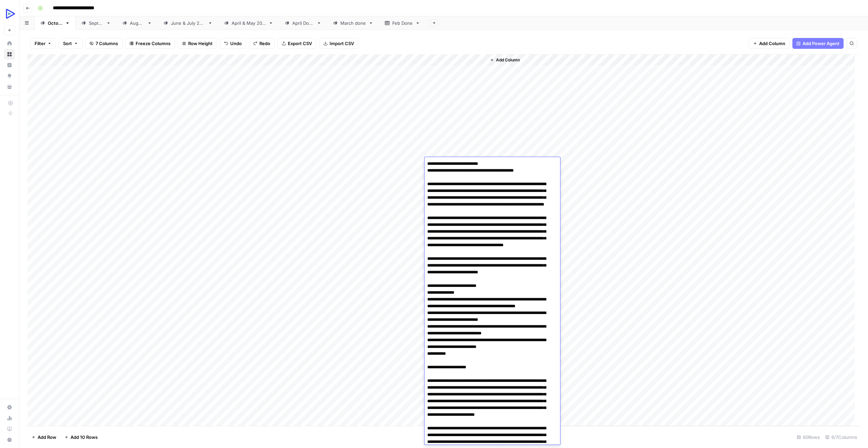 The height and width of the screenshot is (448, 868). I want to click on button: Sort, so click(71, 43).